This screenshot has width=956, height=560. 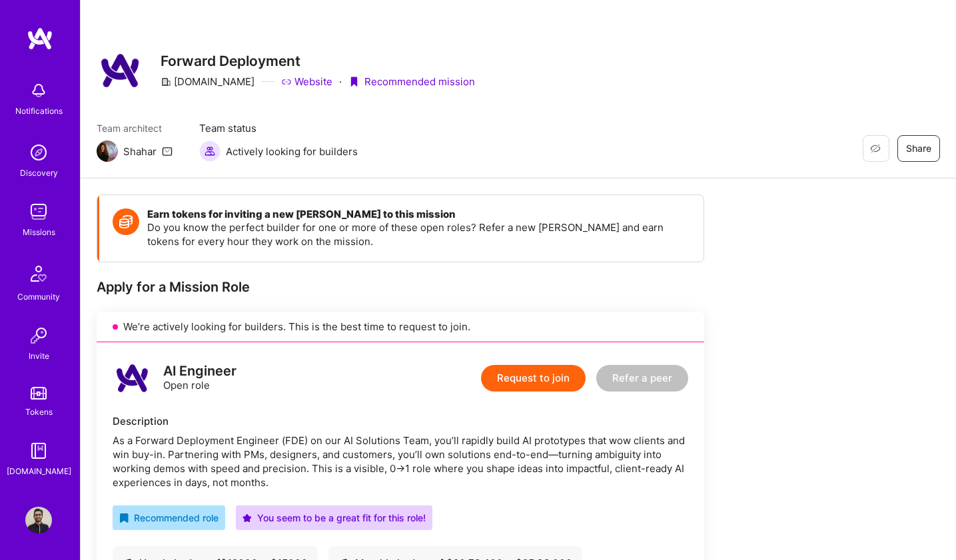 What do you see at coordinates (38, 520) in the screenshot?
I see `img: User Avatar` at bounding box center [38, 520].